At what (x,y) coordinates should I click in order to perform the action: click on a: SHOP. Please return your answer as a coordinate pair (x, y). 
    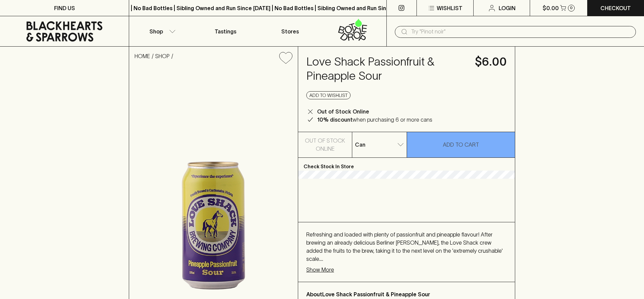
    Looking at the image, I should click on (162, 56).